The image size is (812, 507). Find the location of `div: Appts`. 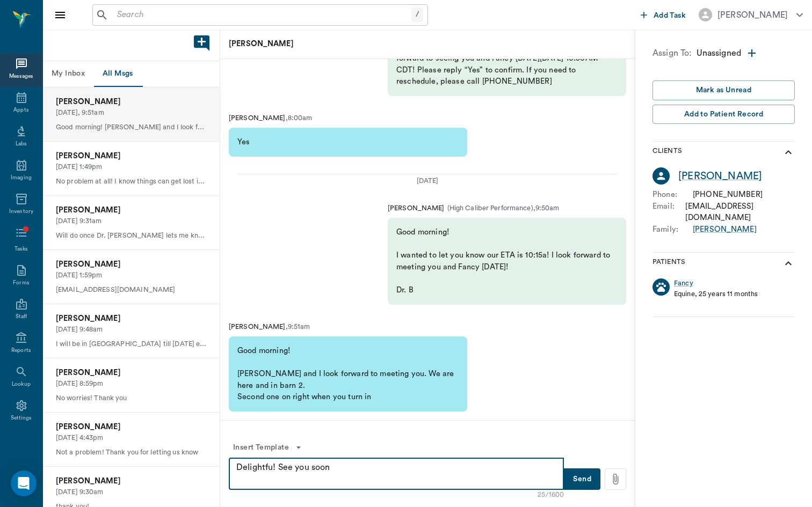

div: Appts is located at coordinates (21, 110).